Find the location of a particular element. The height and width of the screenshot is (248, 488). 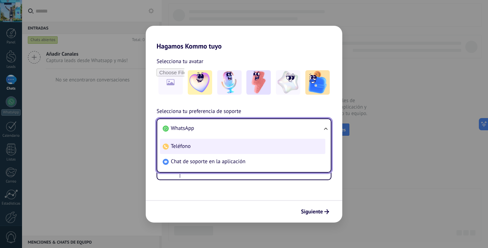

span: WhatsApp is located at coordinates (182, 128).